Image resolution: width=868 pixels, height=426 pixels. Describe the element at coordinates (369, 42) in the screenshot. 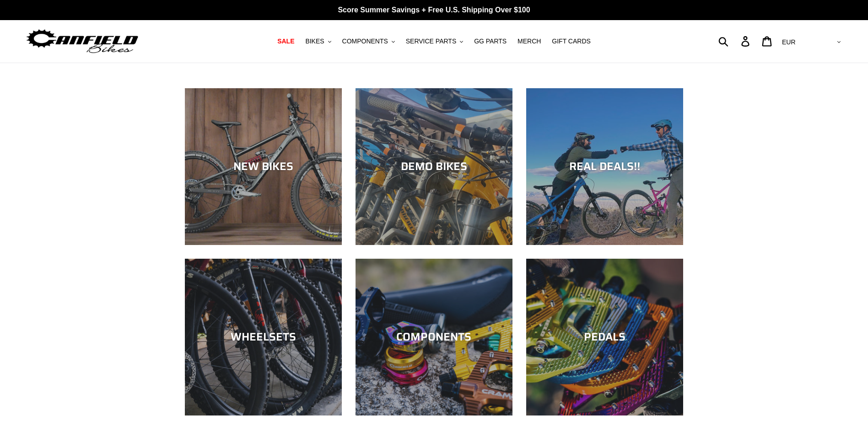

I see `button: COMPONENTS` at that location.